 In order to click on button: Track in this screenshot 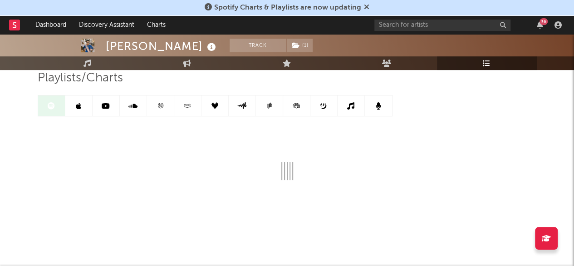, I will do `click(258, 45)`.